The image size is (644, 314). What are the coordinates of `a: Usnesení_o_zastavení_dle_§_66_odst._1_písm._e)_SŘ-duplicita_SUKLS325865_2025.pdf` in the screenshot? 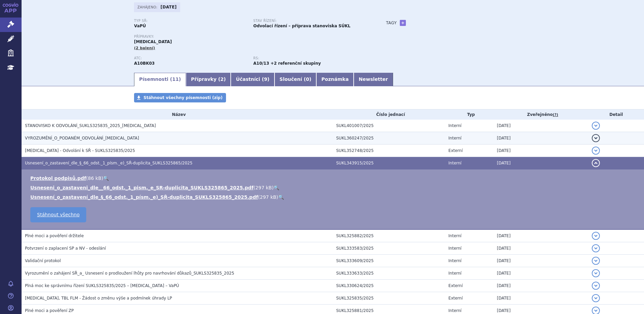 It's located at (144, 197).